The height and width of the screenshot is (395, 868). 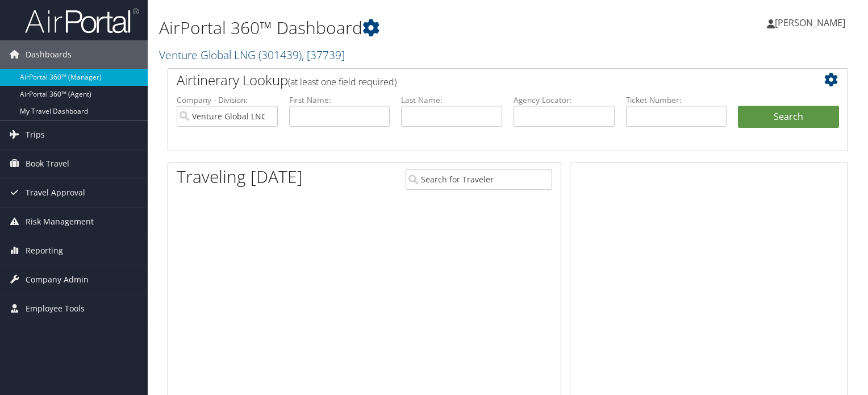 I want to click on span: (at least one field required), so click(x=342, y=82).